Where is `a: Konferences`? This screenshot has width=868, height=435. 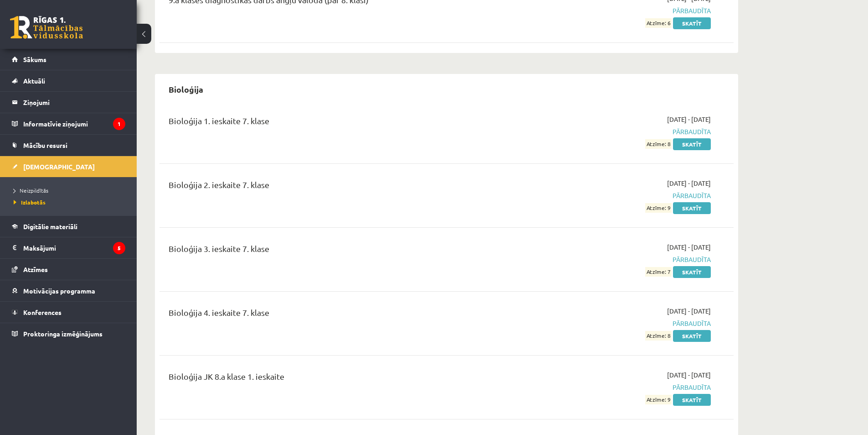
a: Konferences is located at coordinates (68, 312).